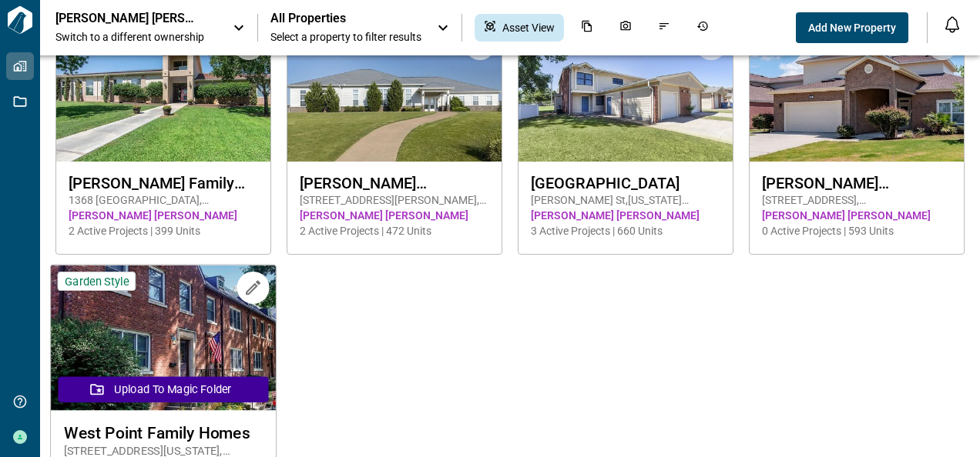 The width and height of the screenshot is (980, 457). Describe the element at coordinates (137, 37) in the screenshot. I see `span: Switch to a different ownership` at that location.